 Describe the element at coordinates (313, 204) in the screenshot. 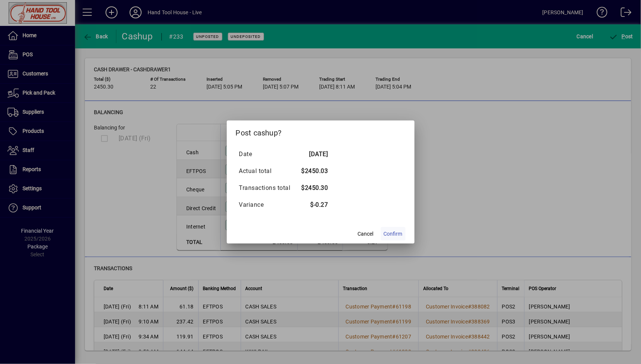

I see `td: $-0.27` at that location.